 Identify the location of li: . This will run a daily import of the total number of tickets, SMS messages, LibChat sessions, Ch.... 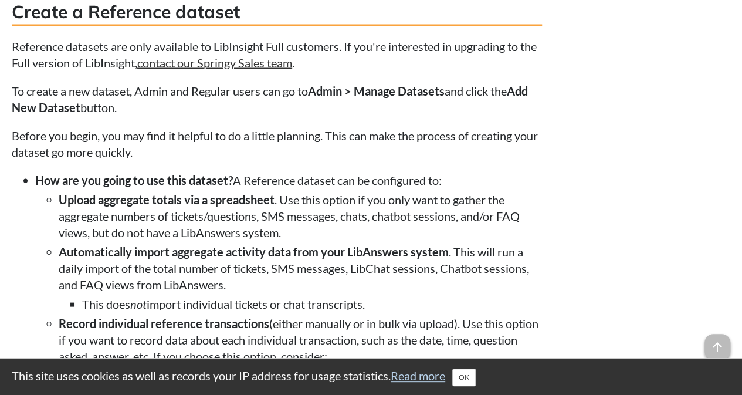
(300, 277).